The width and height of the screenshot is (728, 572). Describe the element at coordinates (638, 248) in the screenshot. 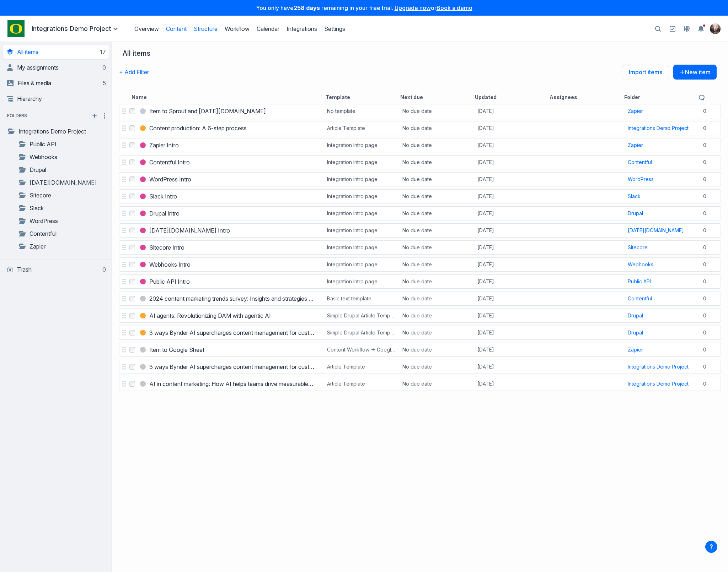

I see `div: Sitecore` at that location.